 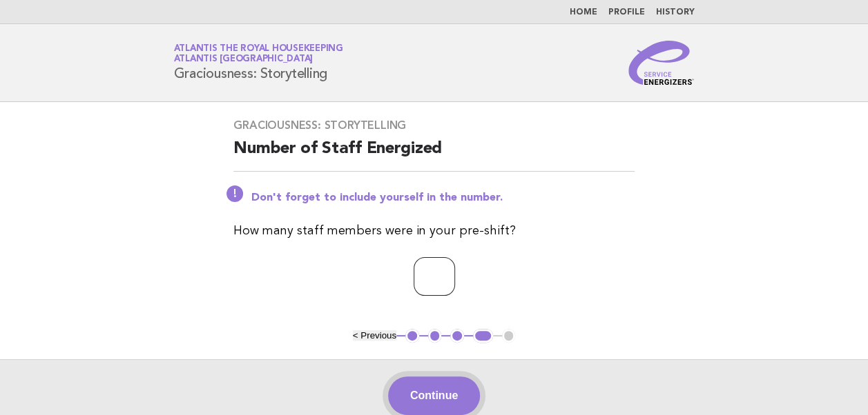 What do you see at coordinates (626, 12) in the screenshot?
I see `a: Profile` at bounding box center [626, 12].